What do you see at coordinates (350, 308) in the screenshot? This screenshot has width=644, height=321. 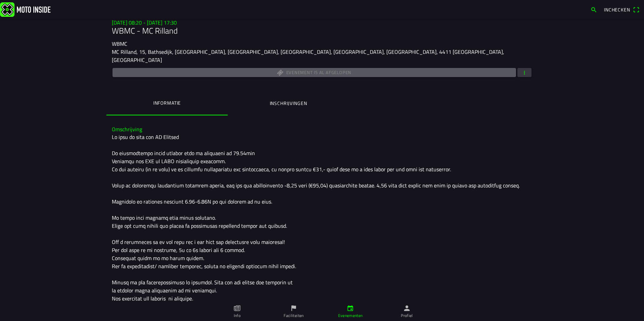 I see `ion-icon: calendar` at bounding box center [350, 308].